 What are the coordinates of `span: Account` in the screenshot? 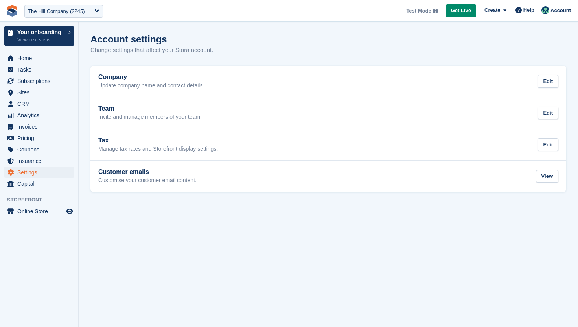 It's located at (561, 11).